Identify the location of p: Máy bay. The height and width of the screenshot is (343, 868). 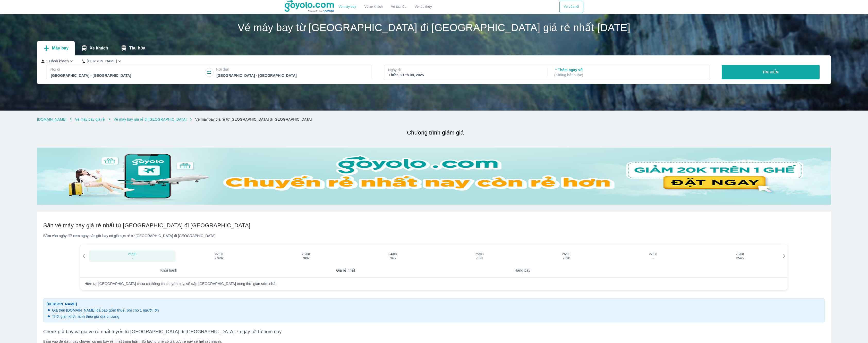
(60, 48).